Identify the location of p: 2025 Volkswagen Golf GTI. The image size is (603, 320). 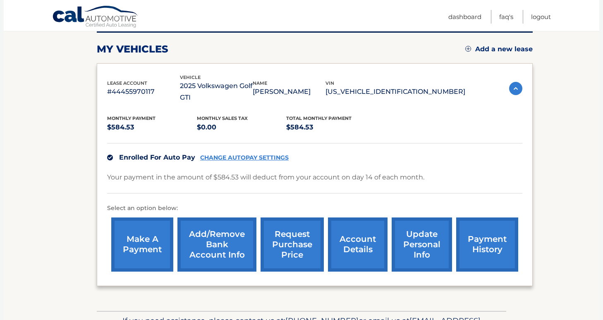
(216, 92).